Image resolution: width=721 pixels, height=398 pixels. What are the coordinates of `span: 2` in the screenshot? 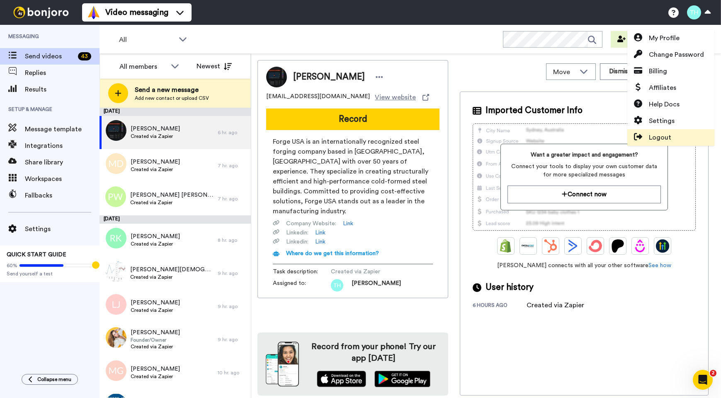 It's located at (713, 373).